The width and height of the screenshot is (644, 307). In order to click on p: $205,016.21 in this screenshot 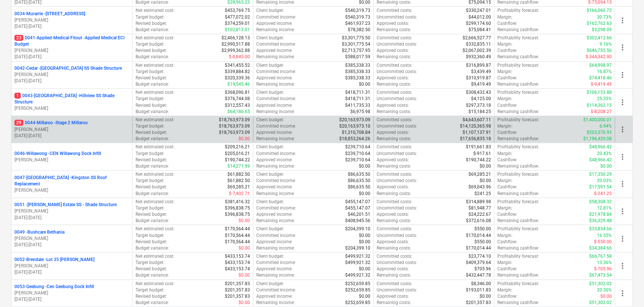, I will do `click(237, 154)`.